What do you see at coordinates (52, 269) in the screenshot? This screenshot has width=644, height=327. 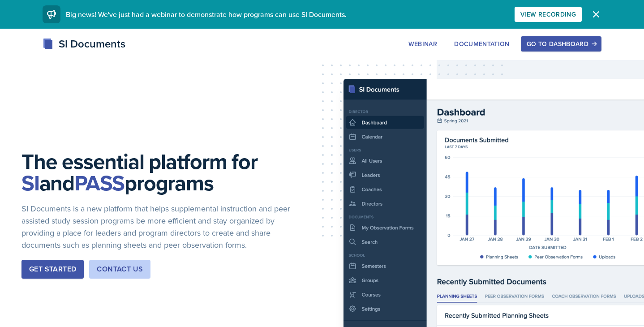 I see `button: Get Started` at bounding box center [52, 269].